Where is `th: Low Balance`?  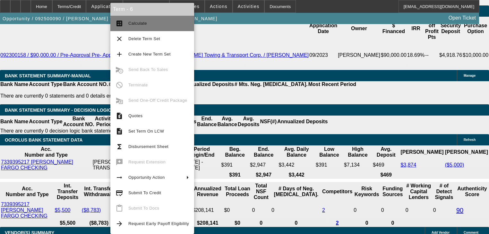
th: Low Balance is located at coordinates (329, 152).